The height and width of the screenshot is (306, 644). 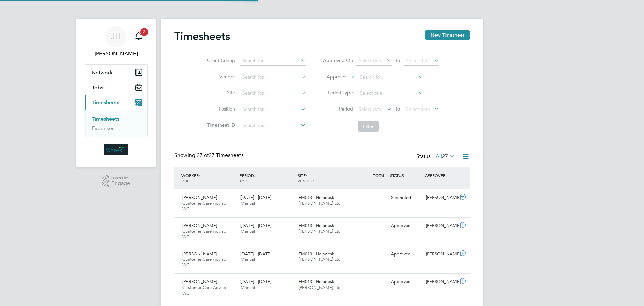 What do you see at coordinates (97, 87) in the screenshot?
I see `span: Jobs` at bounding box center [97, 87].